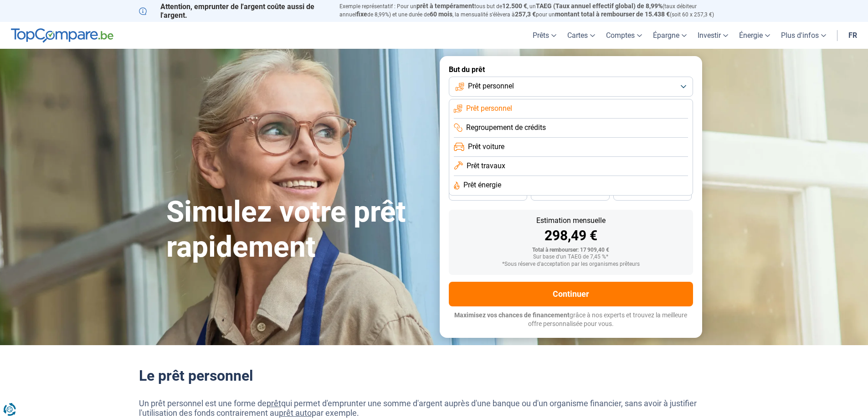 The height and width of the screenshot is (419, 868). I want to click on img: TopCompare, so click(62, 36).